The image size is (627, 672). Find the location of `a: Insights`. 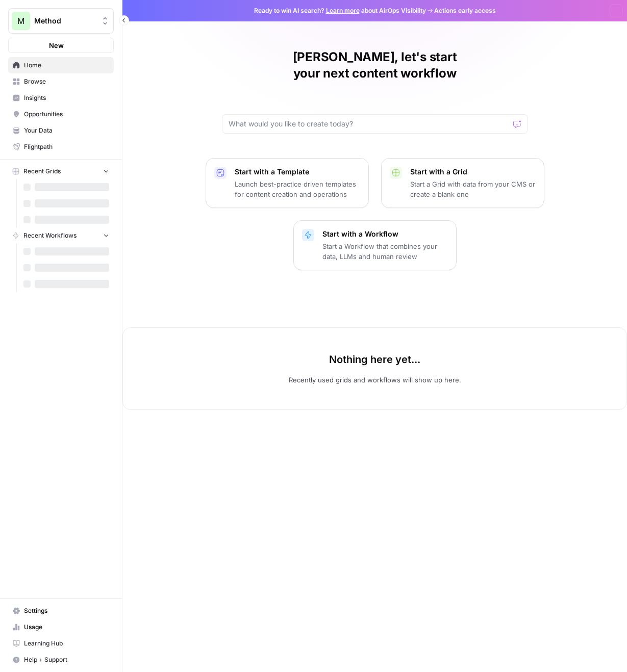

a: Insights is located at coordinates (60, 98).